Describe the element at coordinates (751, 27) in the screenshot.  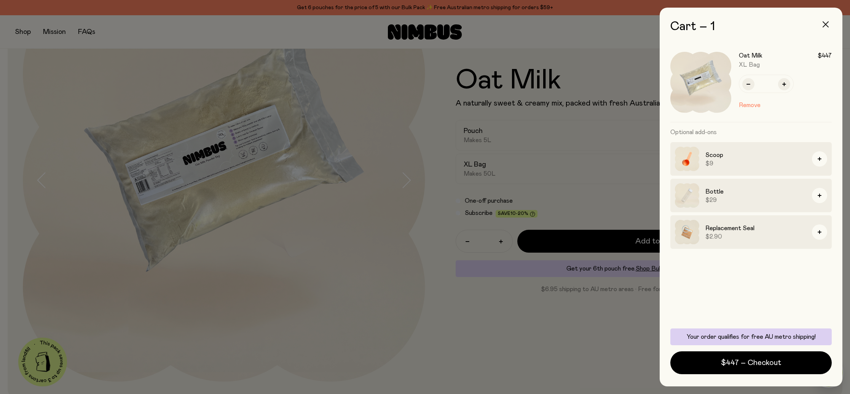
I see `h2: Cart – 1` at that location.